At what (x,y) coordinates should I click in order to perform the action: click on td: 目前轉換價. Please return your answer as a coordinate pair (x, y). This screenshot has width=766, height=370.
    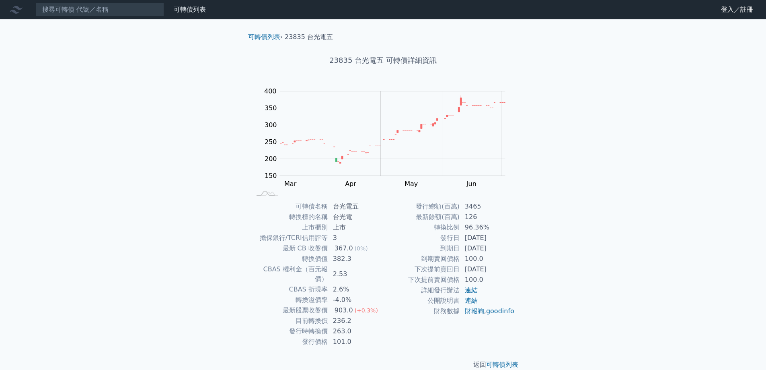
    Looking at the image, I should click on (290, 321).